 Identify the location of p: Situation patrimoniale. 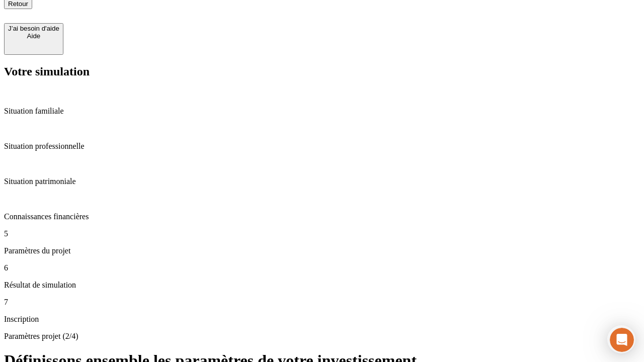
(322, 181).